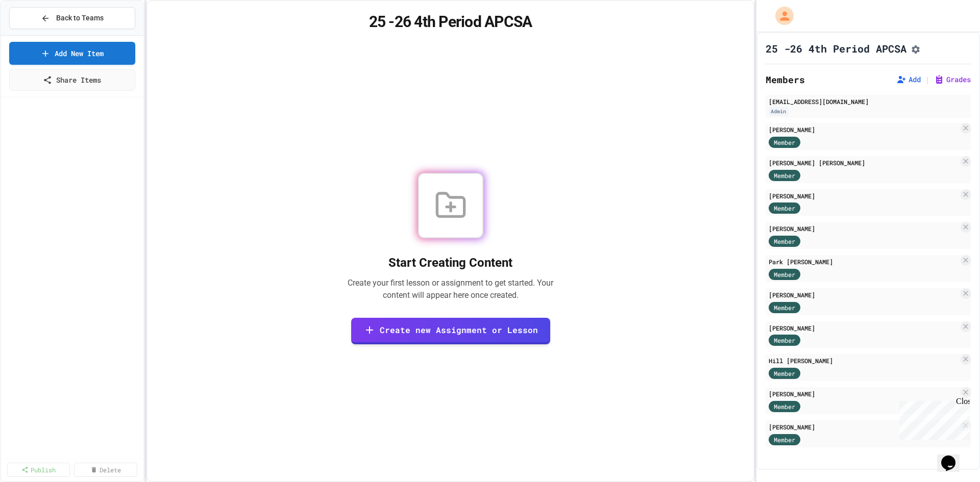  What do you see at coordinates (79, 18) in the screenshot?
I see `span: Back to Teams` at bounding box center [79, 18].